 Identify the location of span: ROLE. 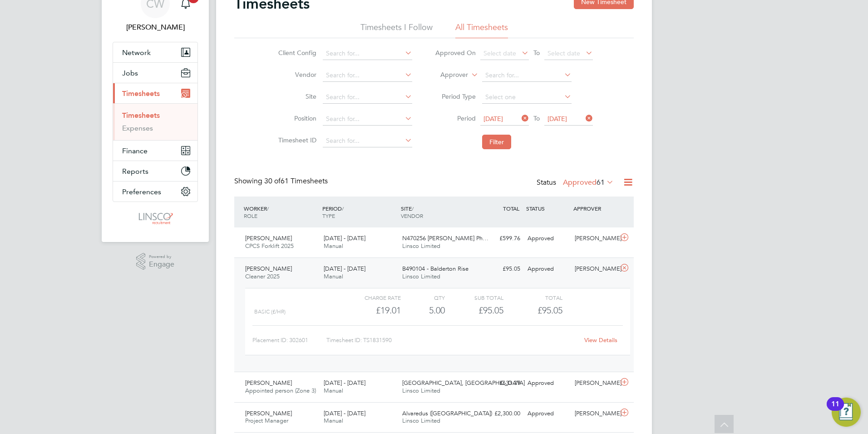
(250, 216).